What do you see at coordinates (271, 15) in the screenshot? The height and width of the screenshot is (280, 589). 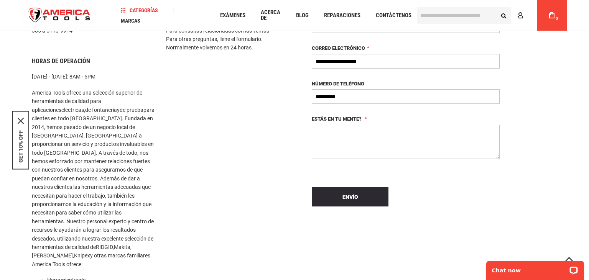 I see `span: Acerca de` at bounding box center [271, 15].